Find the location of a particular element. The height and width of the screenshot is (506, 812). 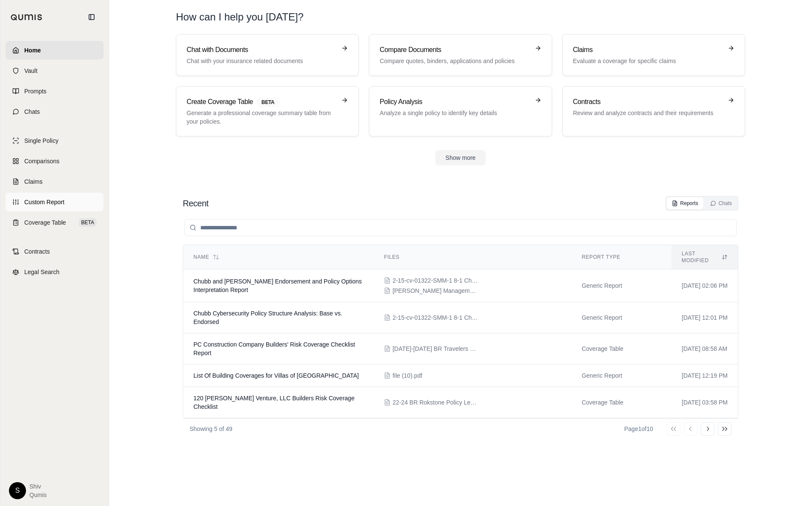

span: file (10).pdf is located at coordinates (407, 375).